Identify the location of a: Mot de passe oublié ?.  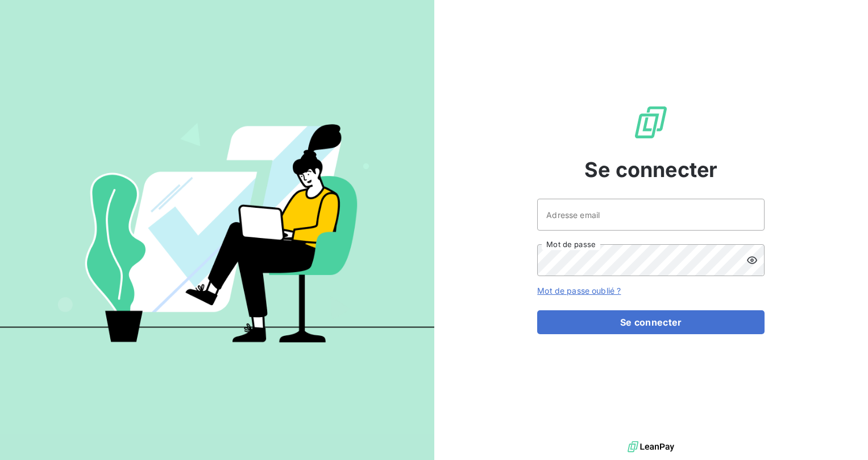
(578, 290).